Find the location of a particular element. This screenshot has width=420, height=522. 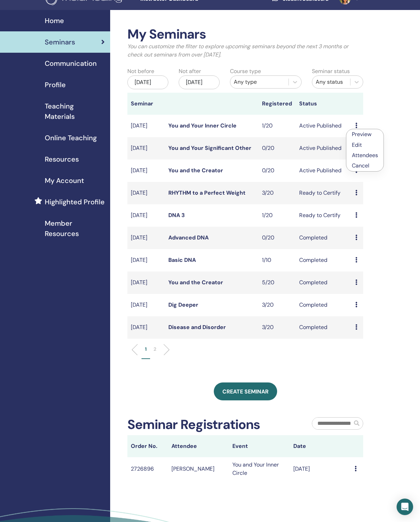

span: Resources is located at coordinates (61, 159).